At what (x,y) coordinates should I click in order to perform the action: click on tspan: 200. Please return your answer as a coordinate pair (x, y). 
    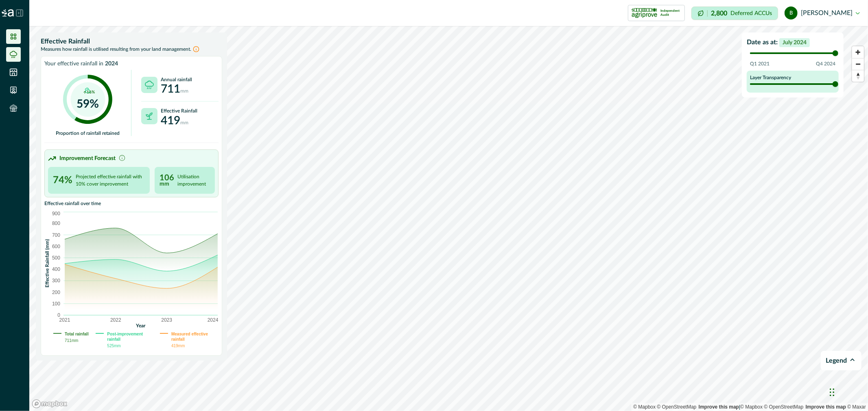
    Looking at the image, I should click on (56, 292).